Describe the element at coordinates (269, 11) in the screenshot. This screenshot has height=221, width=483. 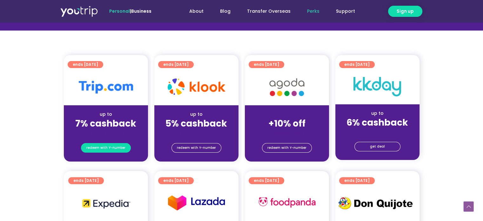
I see `a: Transfer Overseas` at that location.